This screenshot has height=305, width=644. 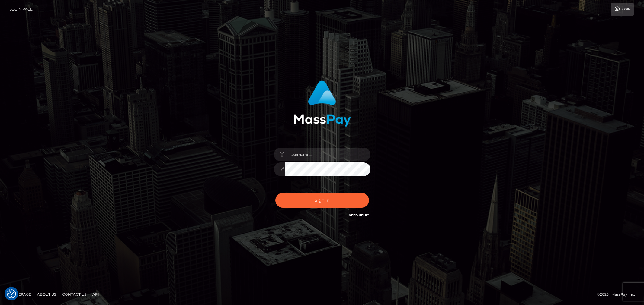 What do you see at coordinates (12, 294) in the screenshot?
I see `button: Consent Preferences` at bounding box center [12, 294].